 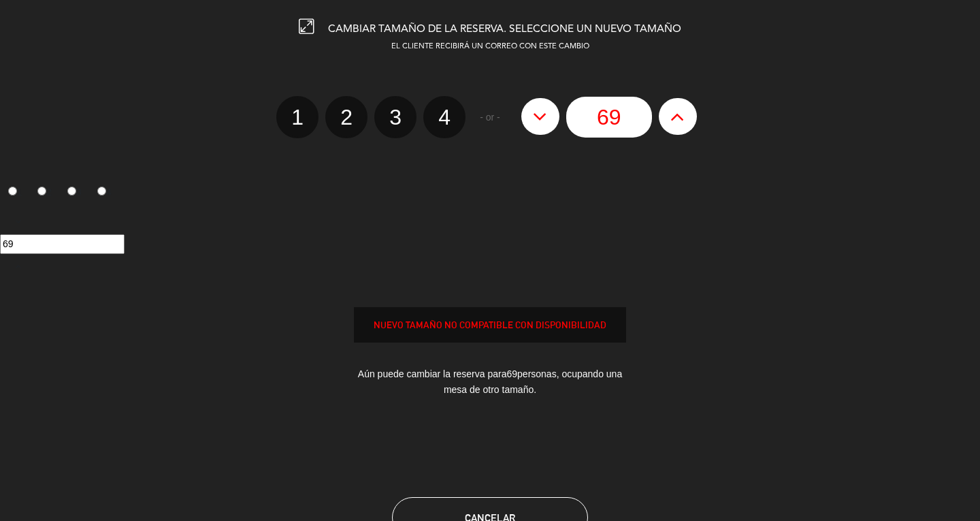 What do you see at coordinates (72, 191) in the screenshot?
I see `input: 3` at bounding box center [72, 191].